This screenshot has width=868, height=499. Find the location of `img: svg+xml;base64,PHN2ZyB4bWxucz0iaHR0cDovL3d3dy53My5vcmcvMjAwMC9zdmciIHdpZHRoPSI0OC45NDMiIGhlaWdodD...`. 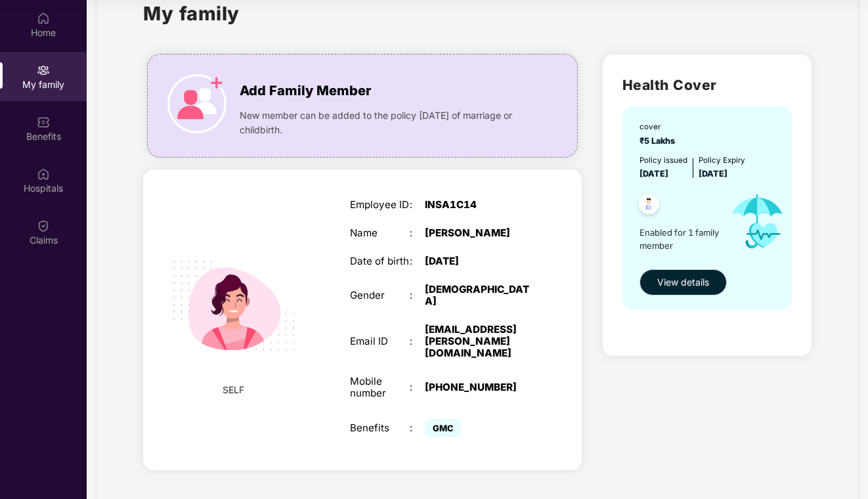

img: svg+xml;base64,PHN2ZyB4bWxucz0iaHR0cDovL3d3dy53My5vcmcvMjAwMC9zdmciIHdpZHRoPSI0OC45NDMiIGhlaWdodD... is located at coordinates (649, 205).